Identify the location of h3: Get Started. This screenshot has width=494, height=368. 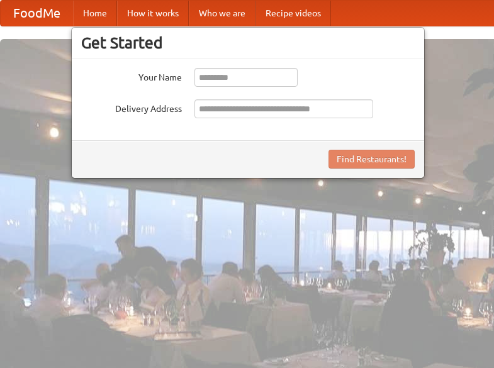
(248, 43).